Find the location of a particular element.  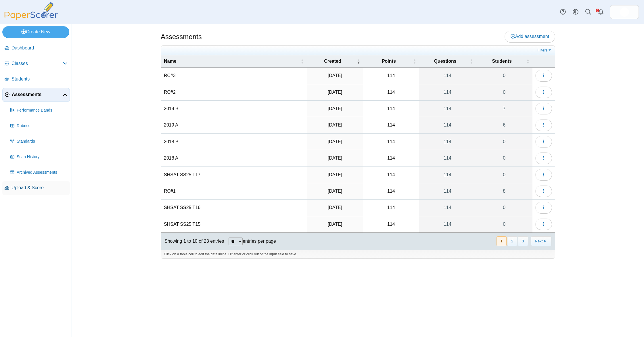

td: 2018 A is located at coordinates (234, 158).